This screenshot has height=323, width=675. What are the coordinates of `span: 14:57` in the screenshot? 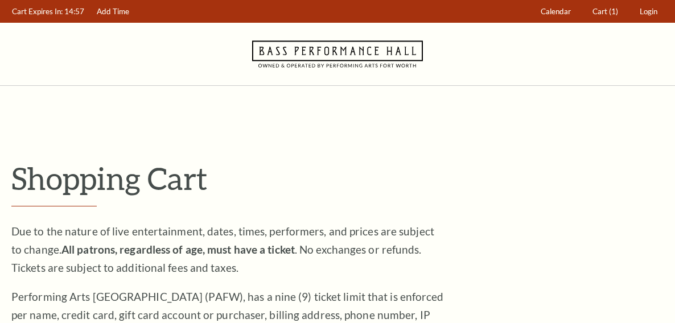 It's located at (74, 11).